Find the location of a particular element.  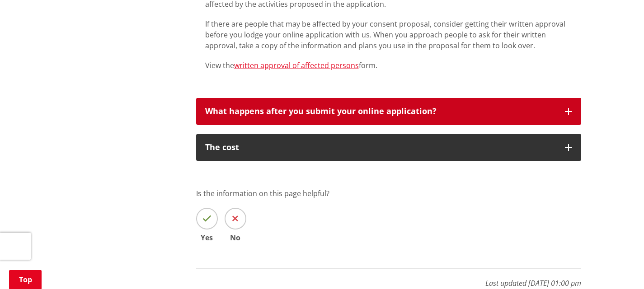

span: No is located at coordinates (236, 238).